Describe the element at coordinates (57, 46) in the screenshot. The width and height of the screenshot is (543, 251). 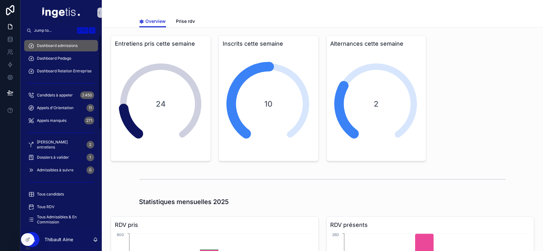
I see `span: Dashboard admissions` at that location.